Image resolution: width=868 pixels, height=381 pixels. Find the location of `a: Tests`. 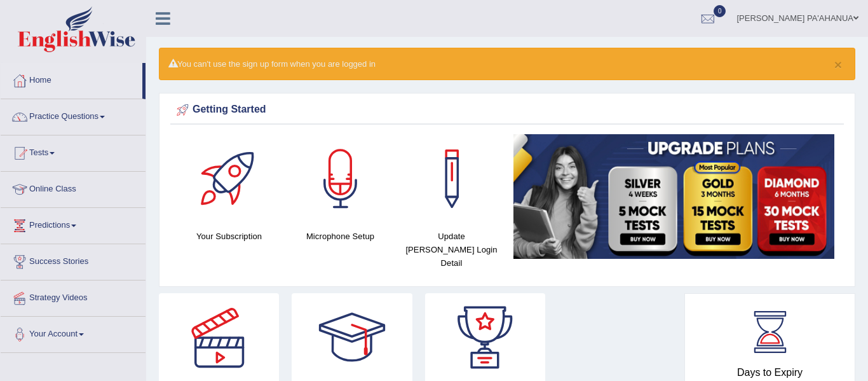

a: Tests is located at coordinates (73, 151).